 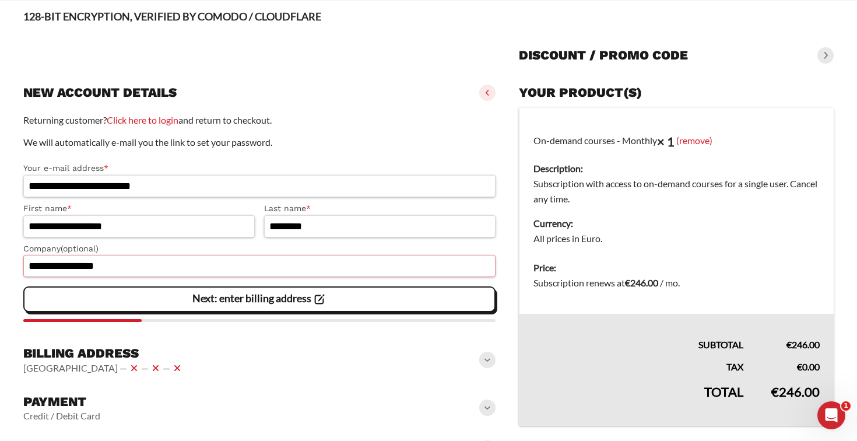 What do you see at coordinates (639, 333) in the screenshot?
I see `th: Subtotal` at bounding box center [639, 333].